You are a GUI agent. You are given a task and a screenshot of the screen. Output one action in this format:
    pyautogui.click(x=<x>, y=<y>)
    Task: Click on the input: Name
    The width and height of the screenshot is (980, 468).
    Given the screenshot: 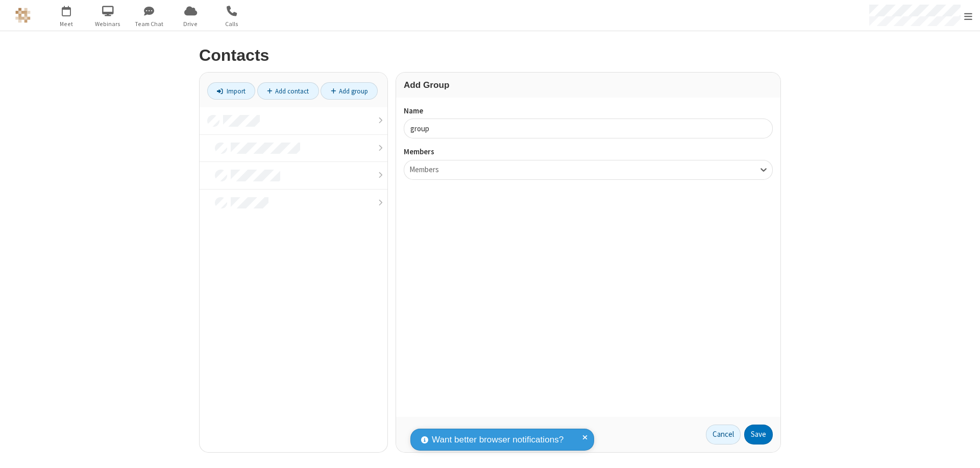 What is the action you would take?
    pyautogui.click(x=588, y=128)
    